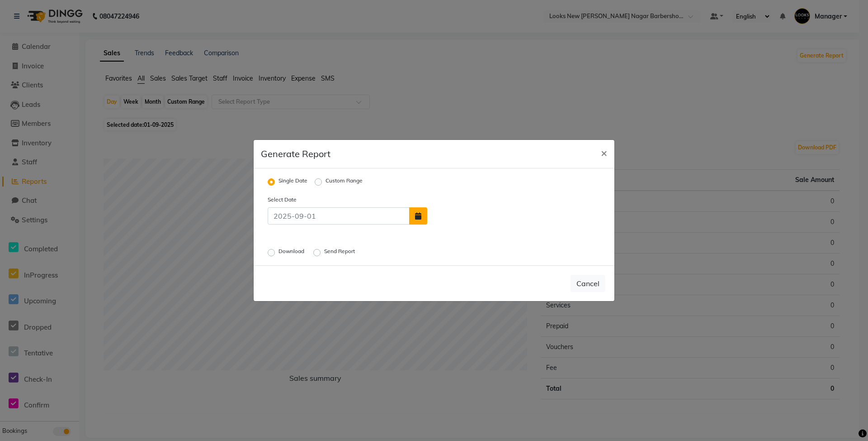  What do you see at coordinates (292, 252) in the screenshot?
I see `label: Download` at bounding box center [292, 252].